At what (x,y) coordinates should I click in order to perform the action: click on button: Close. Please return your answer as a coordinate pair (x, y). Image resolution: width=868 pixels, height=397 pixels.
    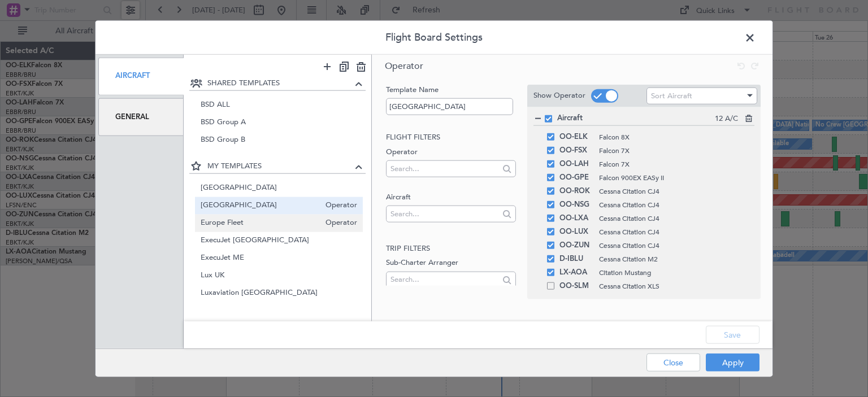
    Looking at the image, I should click on (673, 363).